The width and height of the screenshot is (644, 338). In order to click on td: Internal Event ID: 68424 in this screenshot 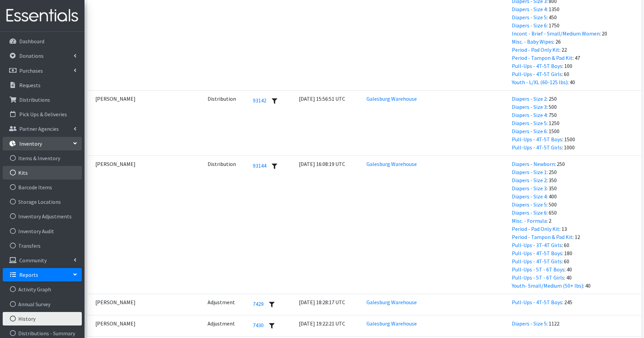, I will do `click(226, 325)`.